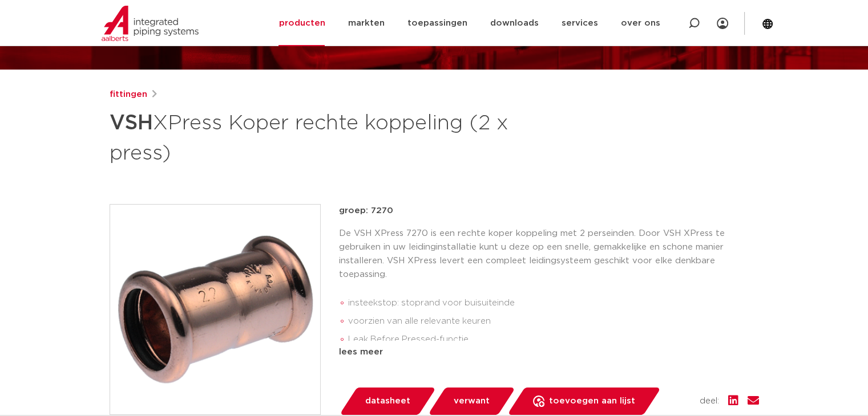 This screenshot has width=868, height=416. Describe the element at coordinates (388, 401) in the screenshot. I see `span: datasheet` at that location.